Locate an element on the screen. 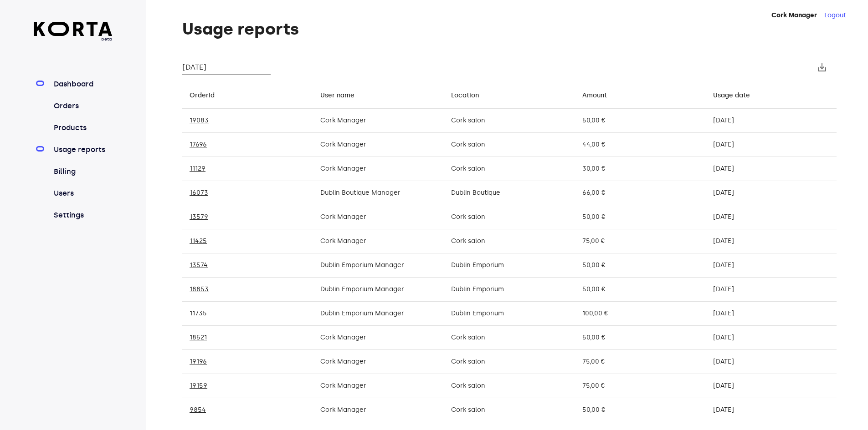  span: Amount is located at coordinates (601, 96).